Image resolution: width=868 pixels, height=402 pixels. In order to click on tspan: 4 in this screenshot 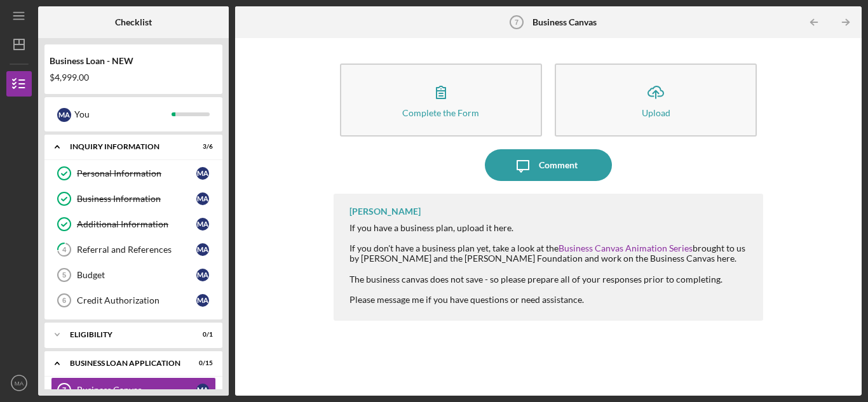, I will do `click(64, 249)`.